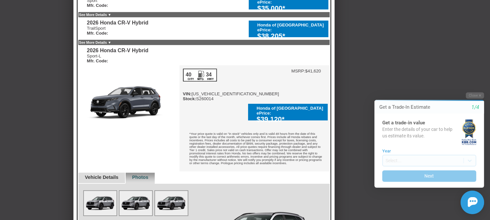 This screenshot has height=220, width=490. Describe the element at coordinates (69, 65) in the screenshot. I see `label: Year` at that location.